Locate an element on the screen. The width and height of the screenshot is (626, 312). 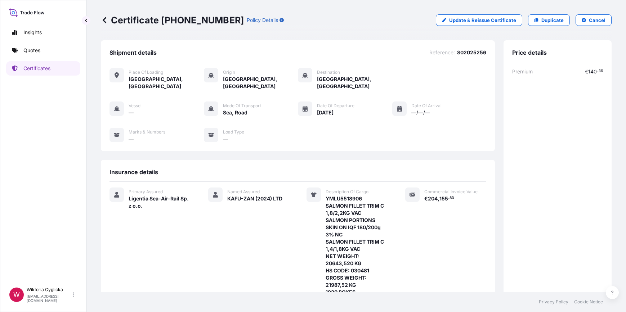
button: Cancel is located at coordinates (594, 20).